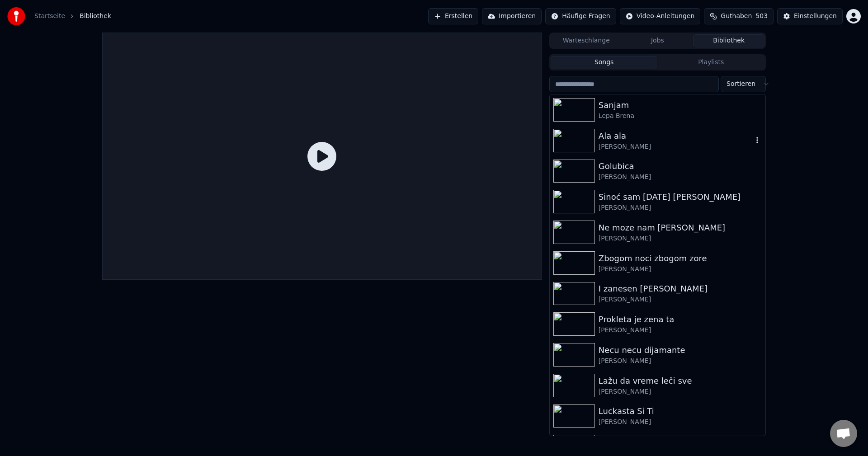 This screenshot has width=868, height=456. I want to click on span: Bibliothek, so click(95, 17).